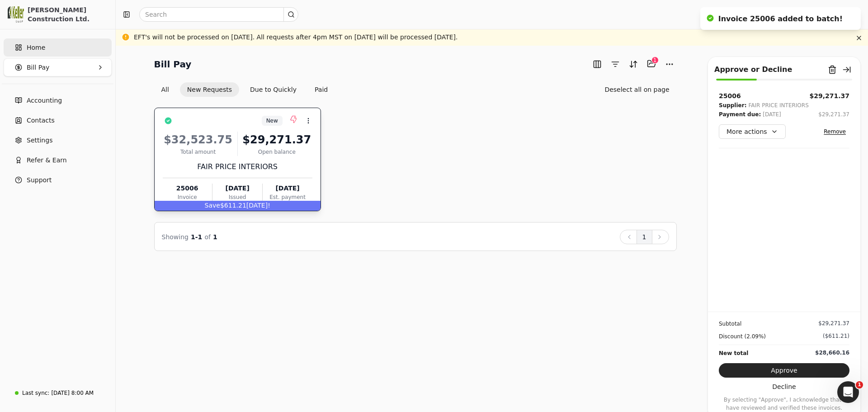 The image size is (868, 412). What do you see at coordinates (40, 140) in the screenshot?
I see `span: Settings` at bounding box center [40, 140].